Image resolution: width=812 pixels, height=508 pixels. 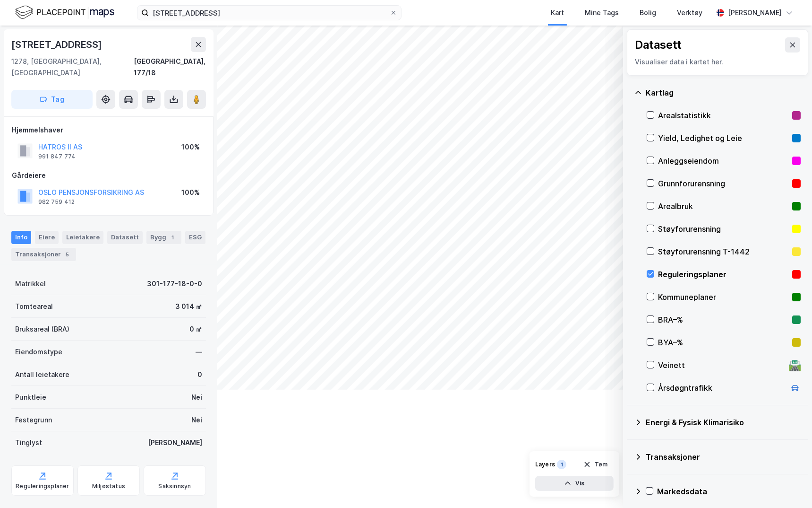 I want to click on div: Eiere, so click(x=46, y=237).